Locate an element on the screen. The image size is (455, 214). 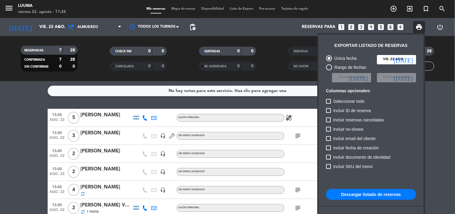
span: Seleccionar todo is located at coordinates (349, 101).